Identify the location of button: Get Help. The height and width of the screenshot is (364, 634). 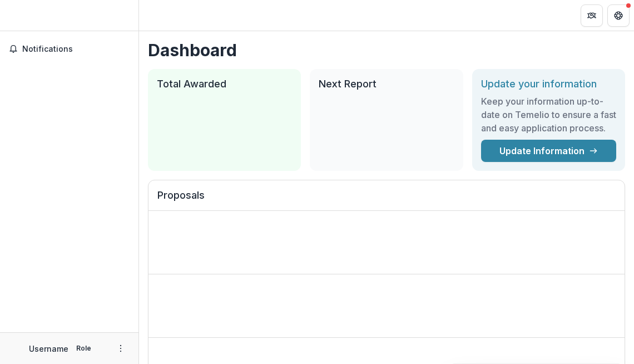
(618, 16).